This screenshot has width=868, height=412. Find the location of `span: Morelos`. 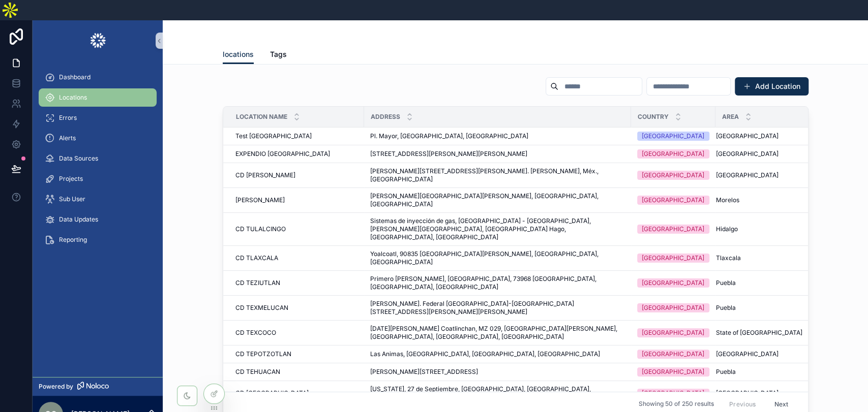

span: Morelos is located at coordinates (728, 200).